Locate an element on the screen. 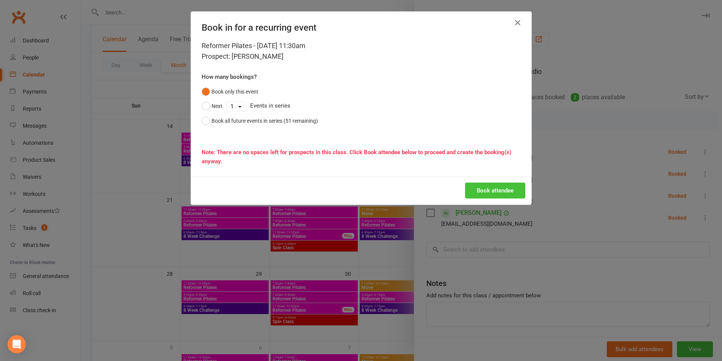  button: Next is located at coordinates (212, 106).